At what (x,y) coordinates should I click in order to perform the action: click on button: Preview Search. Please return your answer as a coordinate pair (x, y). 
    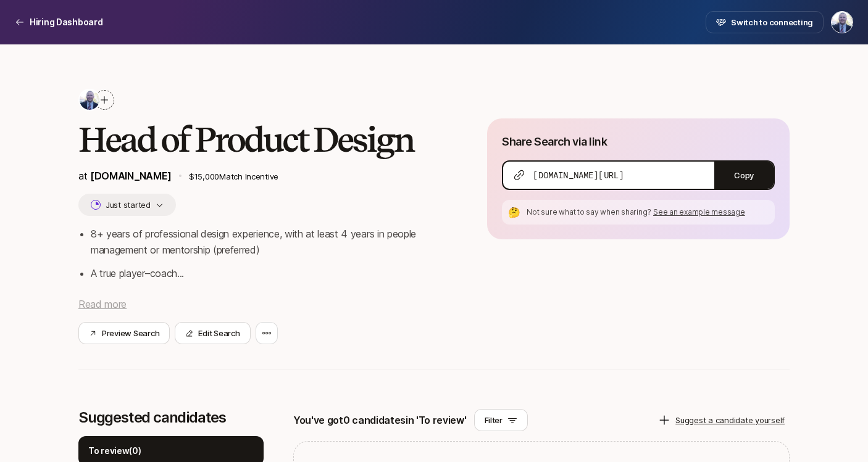
    Looking at the image, I should click on (124, 333).